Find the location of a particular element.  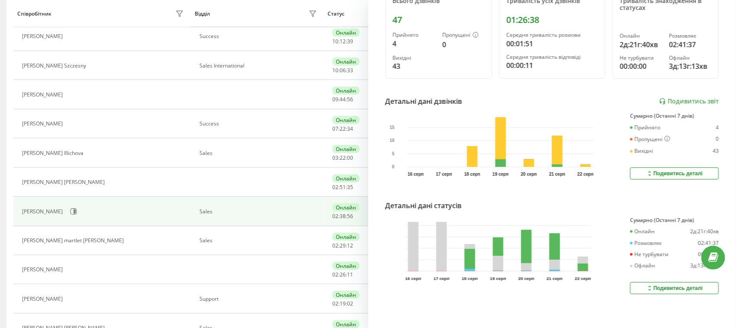

span: 44 is located at coordinates (343, 99).